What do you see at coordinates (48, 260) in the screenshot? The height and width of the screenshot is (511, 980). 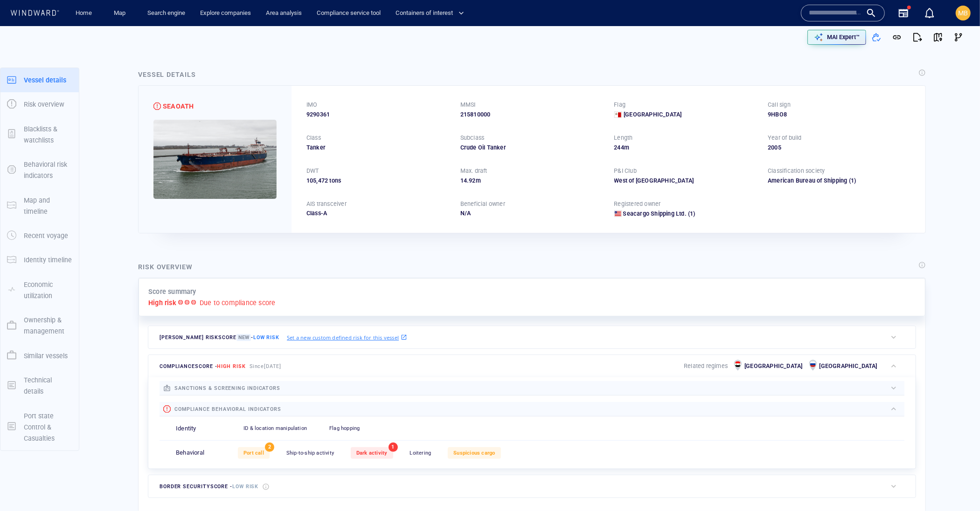 I see `p: Identity timeline` at bounding box center [48, 260].